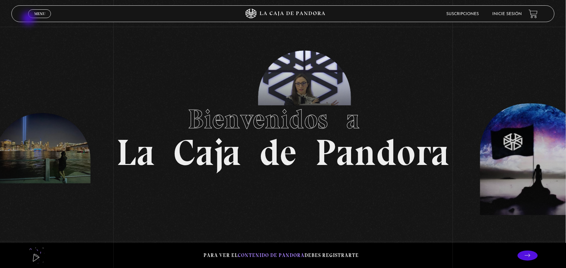 The image size is (566, 268). I want to click on a: View your shopping cart, so click(533, 14).